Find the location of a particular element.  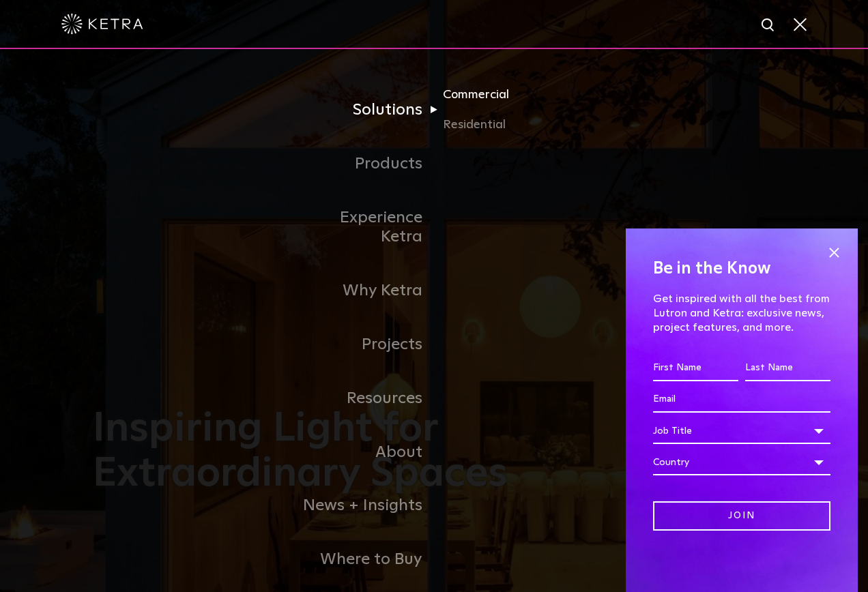

input: Join is located at coordinates (741, 516).